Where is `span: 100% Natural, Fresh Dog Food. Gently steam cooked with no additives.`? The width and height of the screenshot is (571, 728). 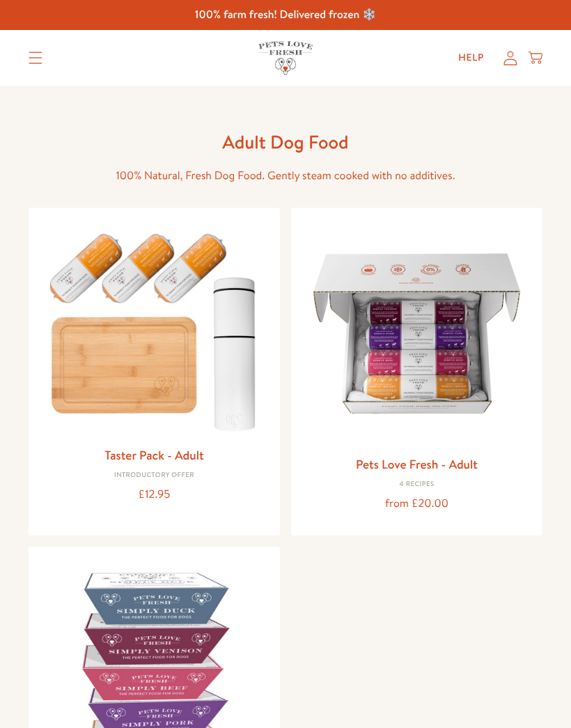 span: 100% Natural, Fresh Dog Food. Gently steam cooked with no additives. is located at coordinates (285, 176).